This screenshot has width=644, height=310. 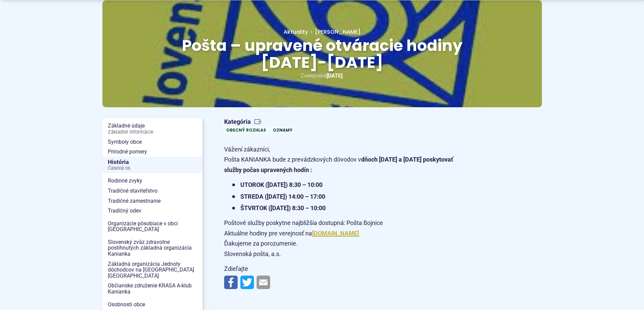 What do you see at coordinates (153, 142) in the screenshot?
I see `a: Symboly obce` at bounding box center [153, 142].